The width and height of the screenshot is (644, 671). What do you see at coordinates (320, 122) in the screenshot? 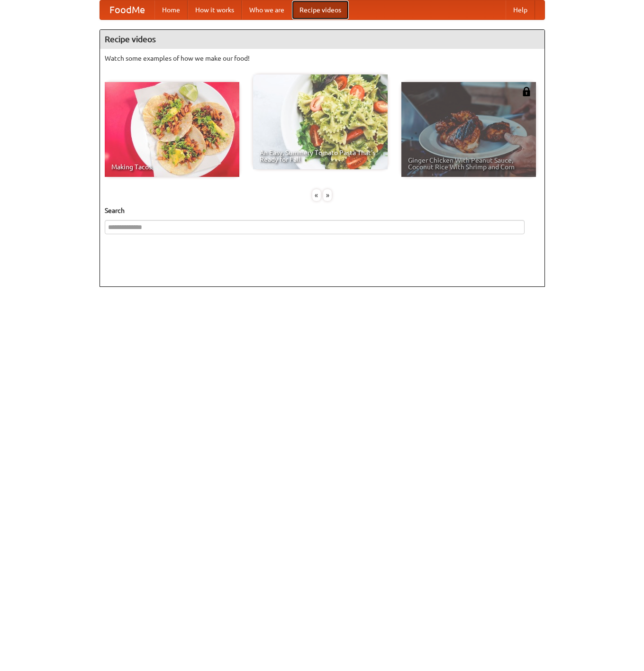
I see `a: An Easy, Summery Tomato Pasta That's Ready for Fall` at bounding box center [320, 122].